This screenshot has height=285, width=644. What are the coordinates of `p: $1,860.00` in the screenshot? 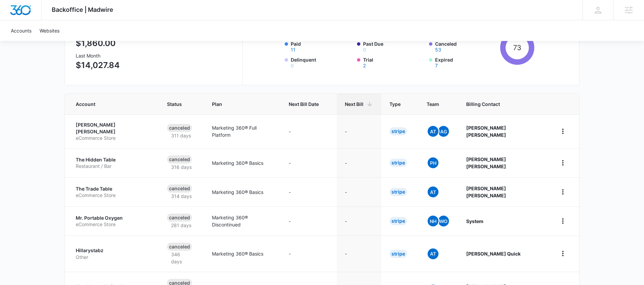 It's located at (98, 44).